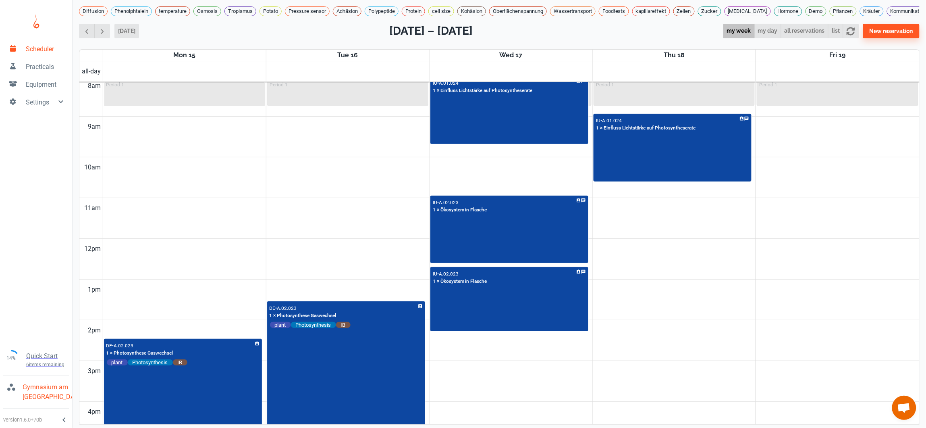 This screenshot has width=926, height=428. Describe the element at coordinates (872, 11) in the screenshot. I see `div: Kräuter` at that location.